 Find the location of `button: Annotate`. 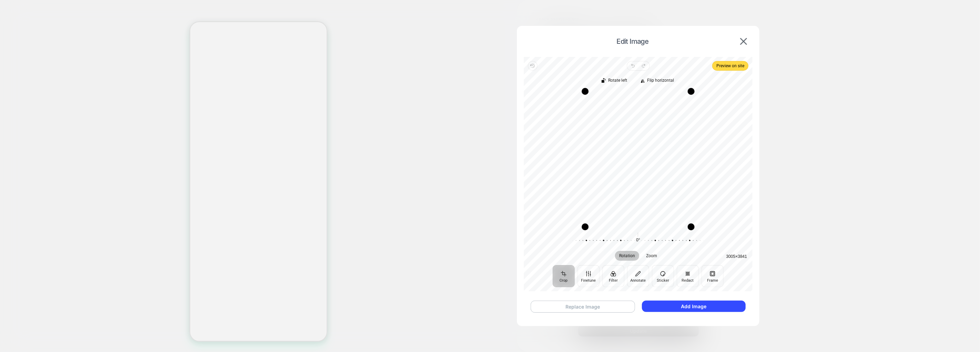

button: Annotate is located at coordinates (638, 276).